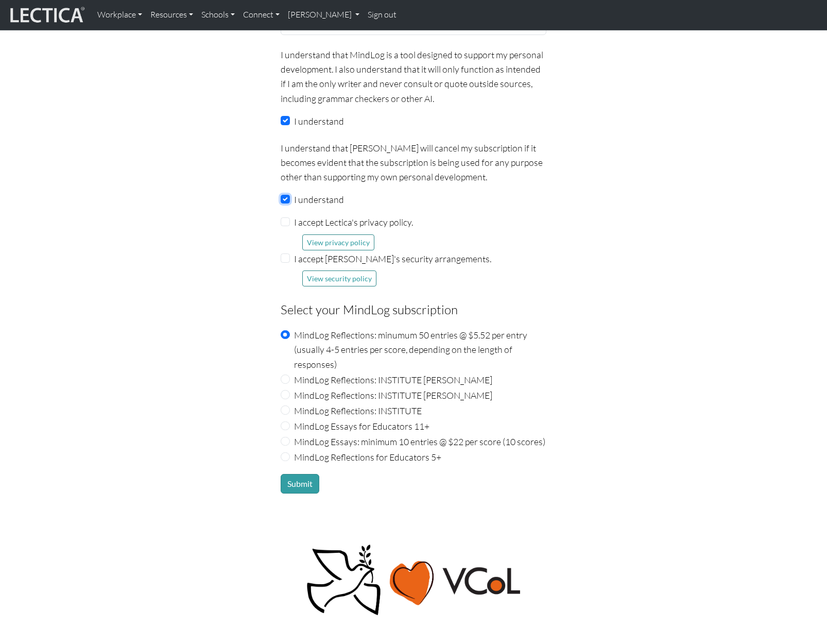 Image resolution: width=827 pixels, height=644 pixels. I want to click on label: MindLog Essays for Educators 11+, so click(361, 426).